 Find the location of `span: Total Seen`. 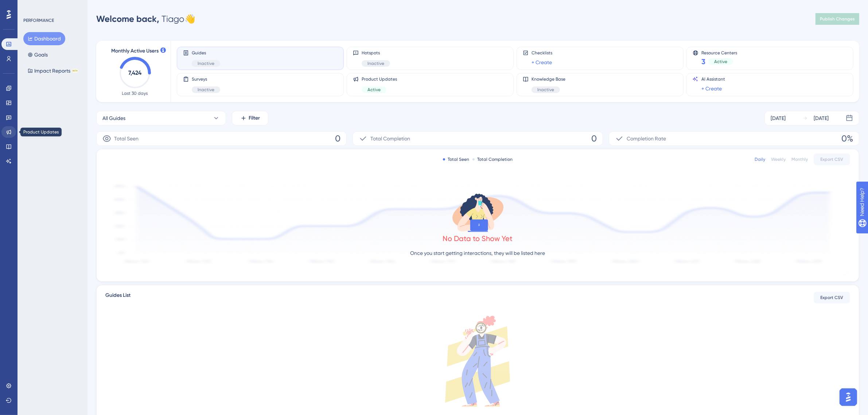

span: Total Seen is located at coordinates (126, 138).